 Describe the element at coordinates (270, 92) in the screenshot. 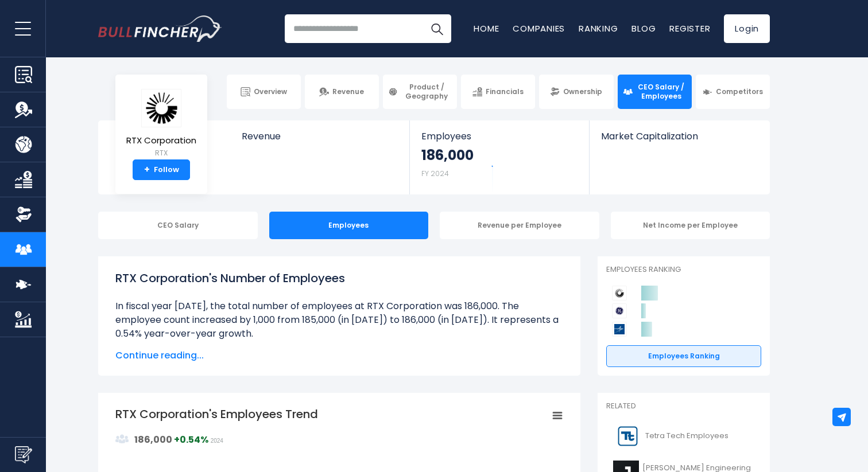

I see `span: Overview` at that location.